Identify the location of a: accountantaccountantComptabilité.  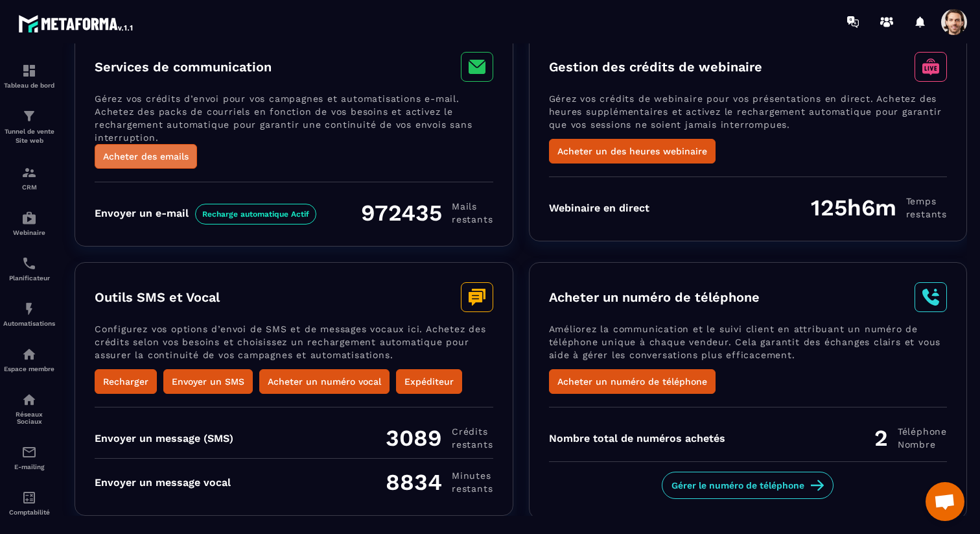
(29, 503).